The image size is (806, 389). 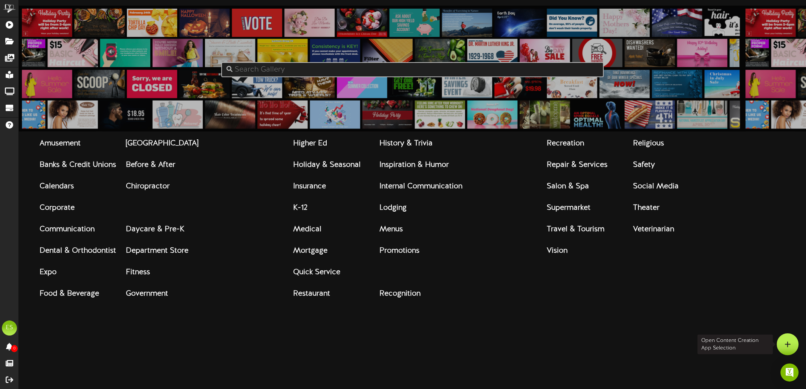 What do you see at coordinates (157, 251) in the screenshot?
I see `strong: Department Store` at bounding box center [157, 251].